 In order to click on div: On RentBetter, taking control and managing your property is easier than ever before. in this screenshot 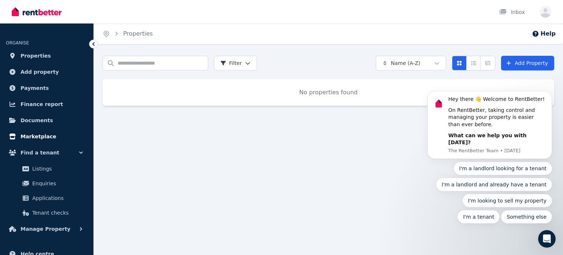, I will do `click(81, 90)`.